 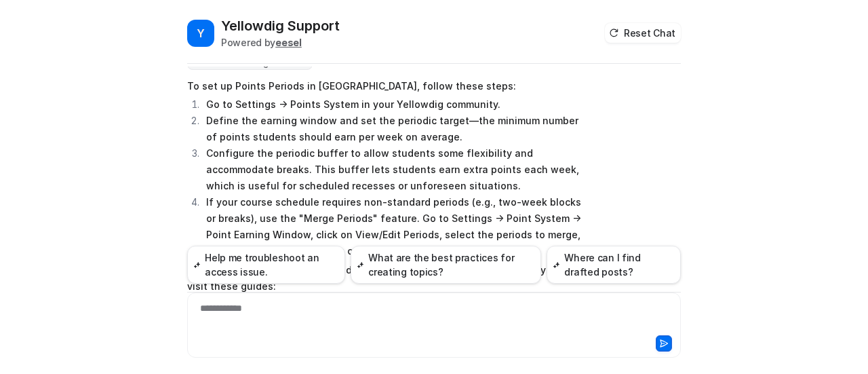 What do you see at coordinates (614, 265) in the screenshot?
I see `button: Where can I find drafted posts?` at bounding box center [614, 265].